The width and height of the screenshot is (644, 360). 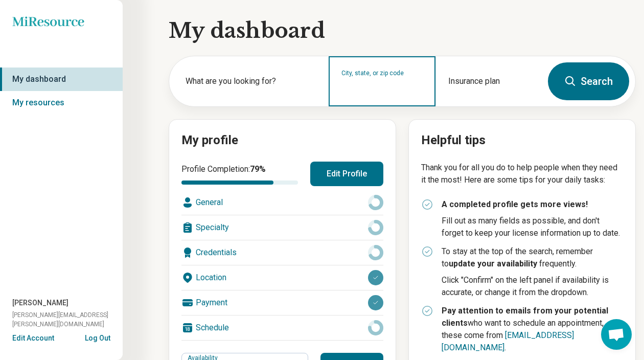 I want to click on div: Location, so click(x=282, y=278).